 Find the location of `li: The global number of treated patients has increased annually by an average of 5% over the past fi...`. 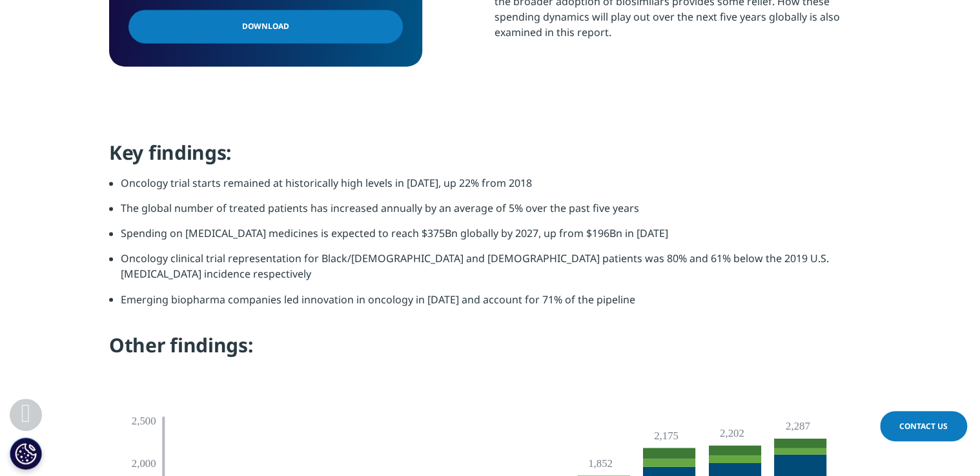

li: The global number of treated patients has increased annually by an average of 5% over the past fi... is located at coordinates (495, 213).